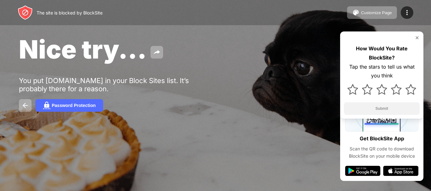 The width and height of the screenshot is (431, 191). I want to click on span: Nice try..., so click(83, 49).